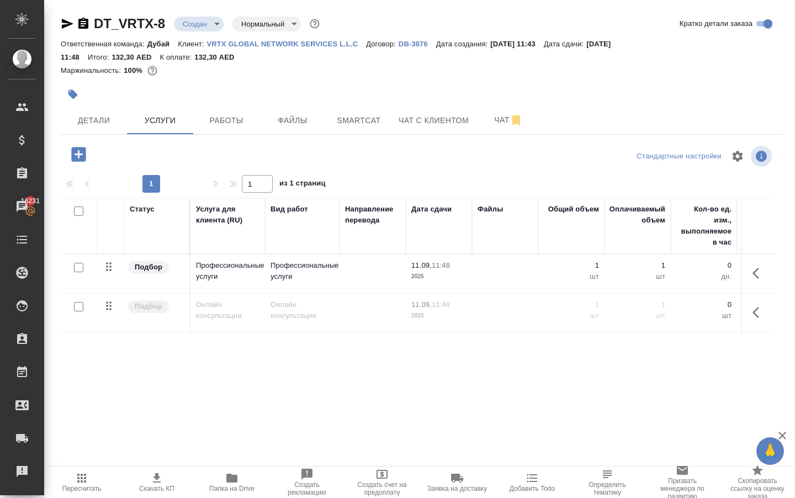 This screenshot has height=498, width=795. What do you see at coordinates (157, 488) in the screenshot?
I see `span: Скачать КП` at bounding box center [157, 488].